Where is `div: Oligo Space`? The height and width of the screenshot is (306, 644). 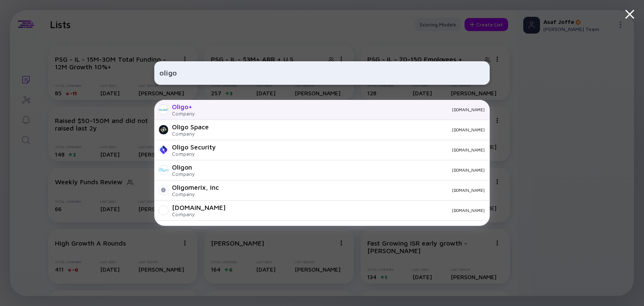
div: Oligo Space is located at coordinates (190, 127).